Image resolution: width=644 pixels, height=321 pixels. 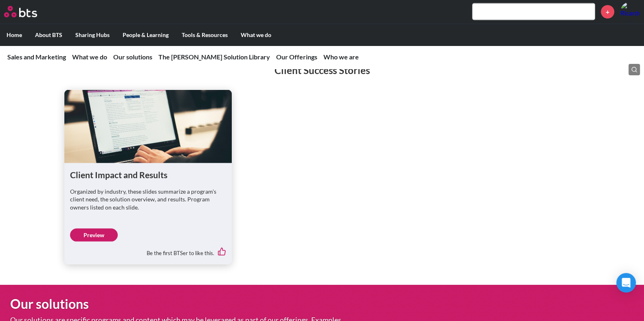 What do you see at coordinates (133, 57) in the screenshot?
I see `a: Our solutions` at bounding box center [133, 57].